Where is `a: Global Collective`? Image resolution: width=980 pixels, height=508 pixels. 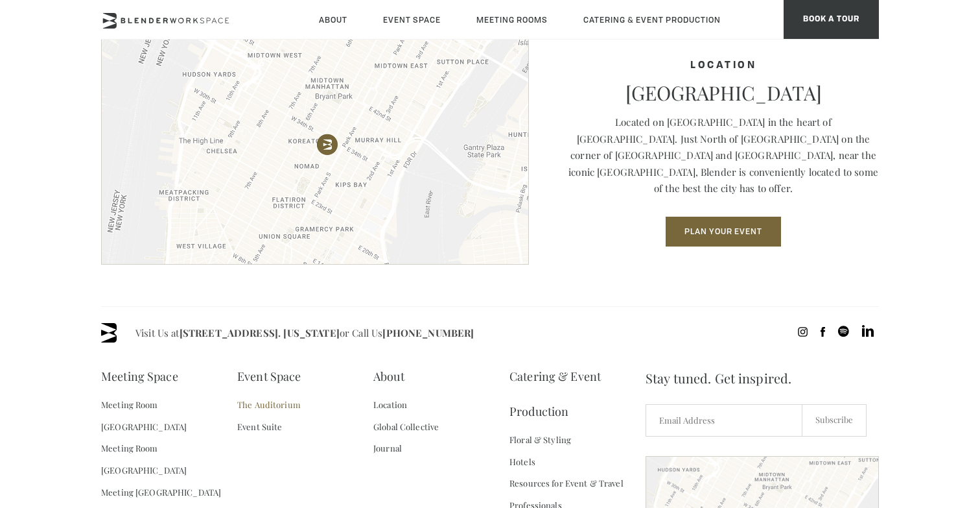
a: Global Collective is located at coordinates (406, 427).